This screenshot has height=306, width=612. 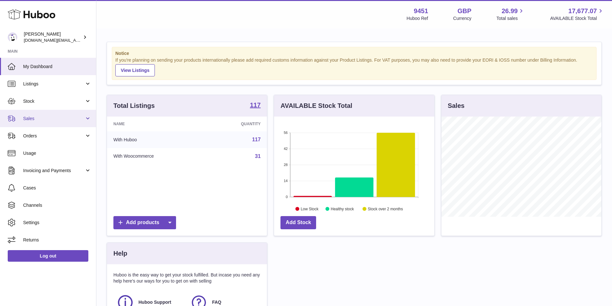 What do you see at coordinates (156, 140) in the screenshot?
I see `td: With Huboo` at bounding box center [156, 140].